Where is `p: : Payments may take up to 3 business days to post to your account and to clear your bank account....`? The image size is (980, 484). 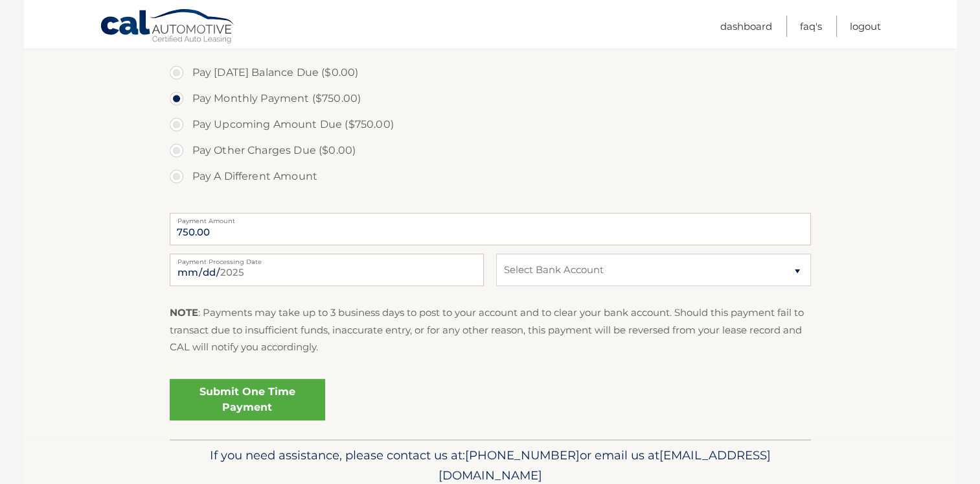
p: : Payments may take up to 3 business days to post to your account and to clear your bank account.... is located at coordinates (490, 330).